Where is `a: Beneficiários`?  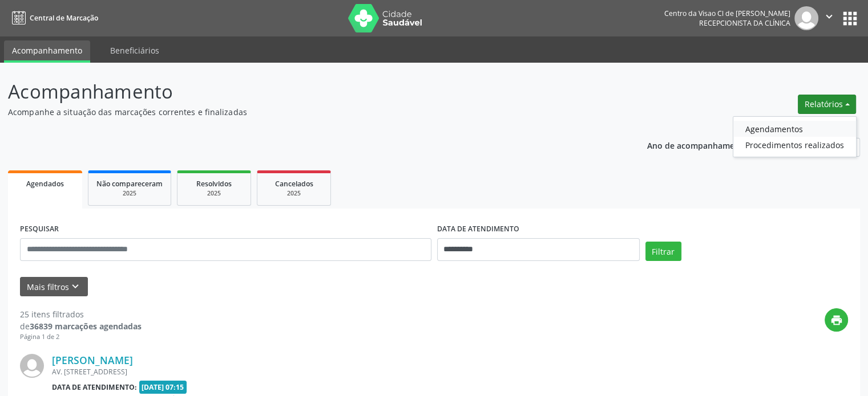 a: Beneficiários is located at coordinates (135, 50).